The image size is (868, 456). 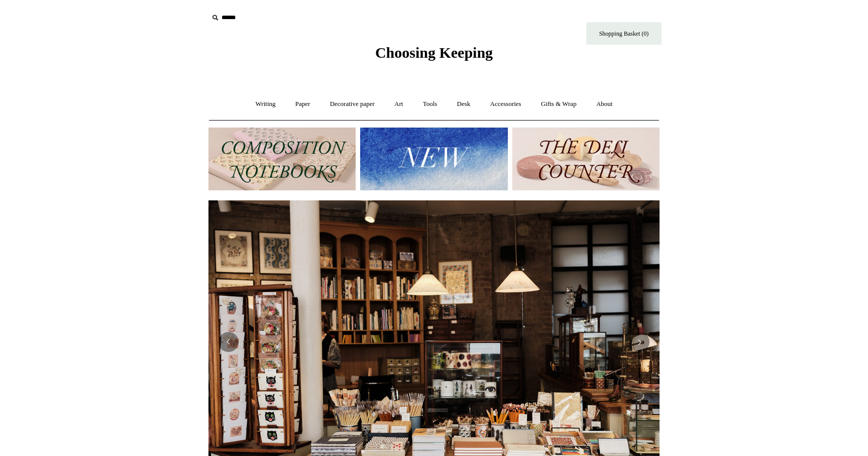 I want to click on a: Decorative paper, so click(x=352, y=104).